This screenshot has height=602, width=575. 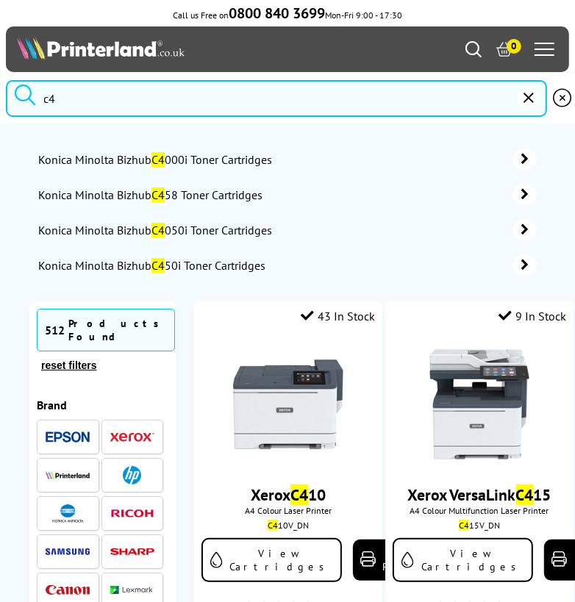 I want to click on span: 512, so click(x=54, y=330).